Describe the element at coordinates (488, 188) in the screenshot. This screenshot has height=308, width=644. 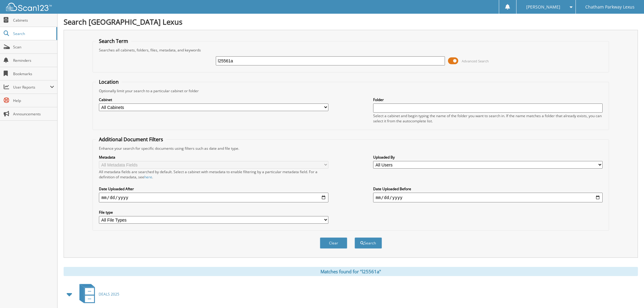
I see `label: Date Uploaded Before` at that location.